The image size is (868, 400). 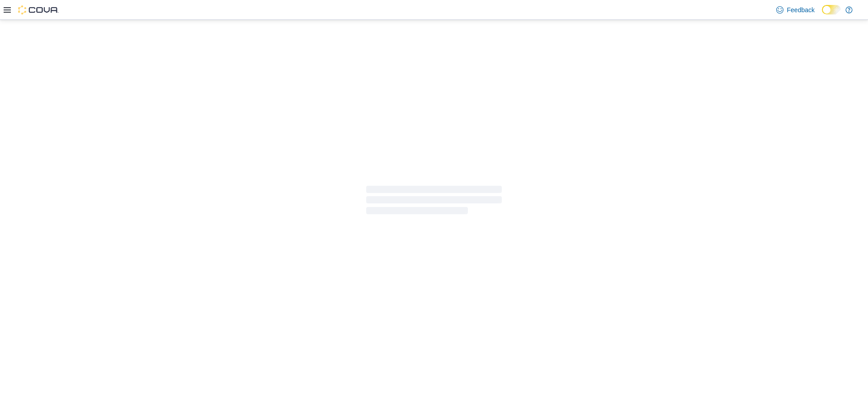 What do you see at coordinates (801, 10) in the screenshot?
I see `span: Feedback` at bounding box center [801, 10].